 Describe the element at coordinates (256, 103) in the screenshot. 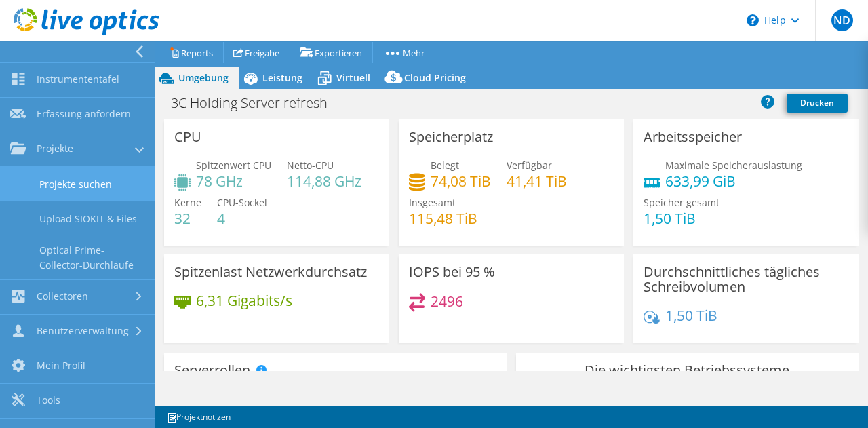

I see `h1: 3C Holding Server refresh` at that location.